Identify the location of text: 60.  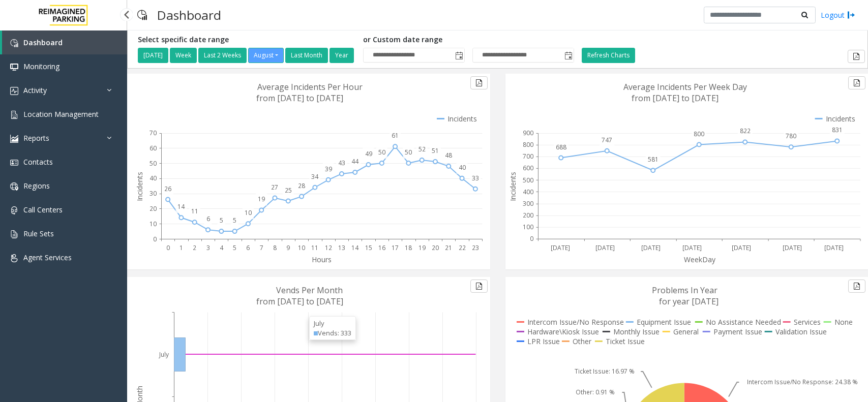
(153, 148).